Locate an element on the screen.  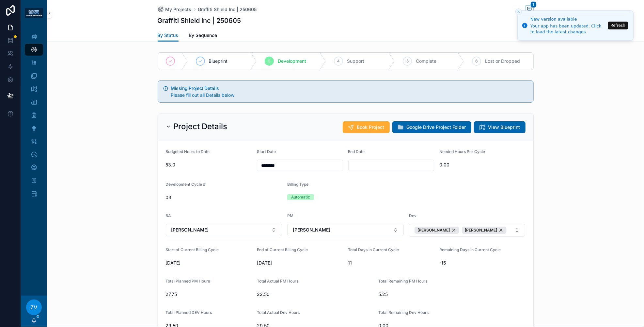
span: 5 is located at coordinates (408, 61).